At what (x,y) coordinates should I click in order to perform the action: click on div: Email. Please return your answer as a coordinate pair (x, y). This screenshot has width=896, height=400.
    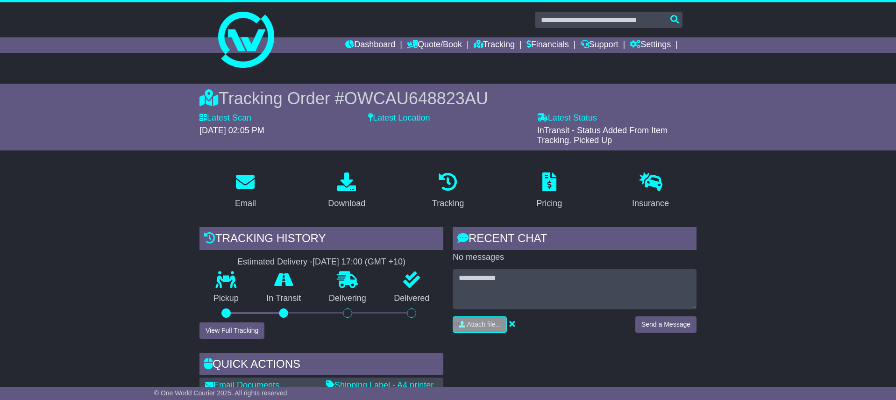
    Looking at the image, I should click on (245, 203).